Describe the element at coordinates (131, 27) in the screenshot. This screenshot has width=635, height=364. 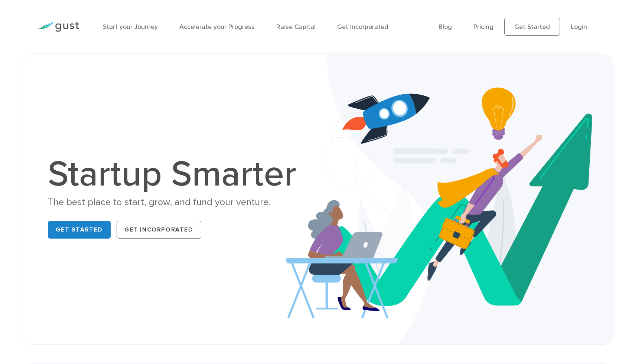
I see `a: Start your Journey` at that location.